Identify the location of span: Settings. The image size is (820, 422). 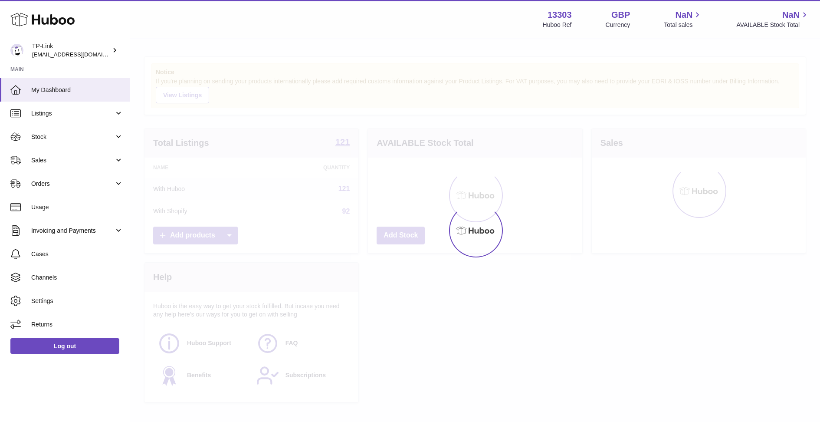
(77, 301).